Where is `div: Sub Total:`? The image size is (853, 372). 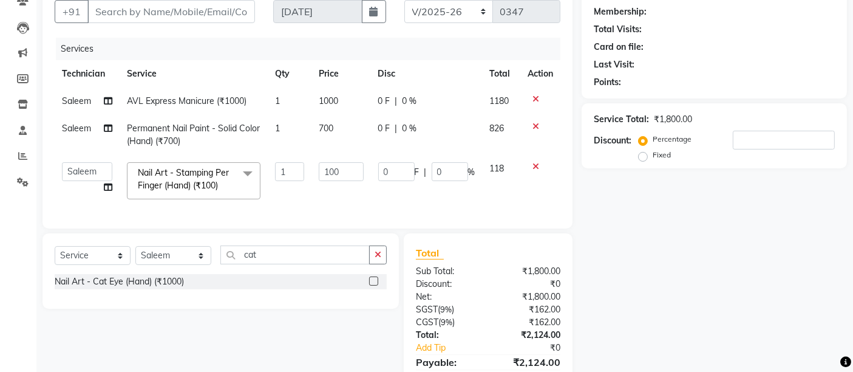 div: Sub Total: is located at coordinates (447, 271).